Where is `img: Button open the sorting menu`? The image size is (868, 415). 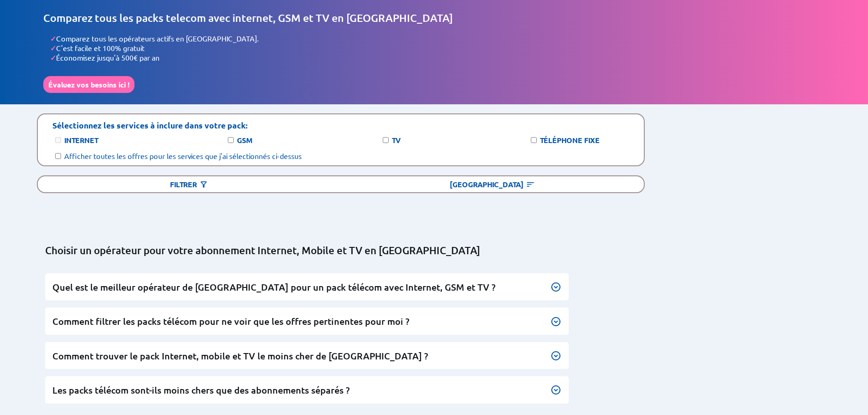 img: Button open the sorting menu is located at coordinates (530, 185).